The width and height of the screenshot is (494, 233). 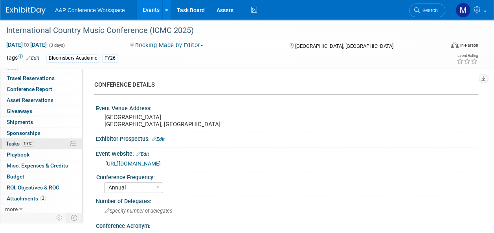 What do you see at coordinates (41, 78) in the screenshot?
I see `a: Travel Reservations` at bounding box center [41, 78].